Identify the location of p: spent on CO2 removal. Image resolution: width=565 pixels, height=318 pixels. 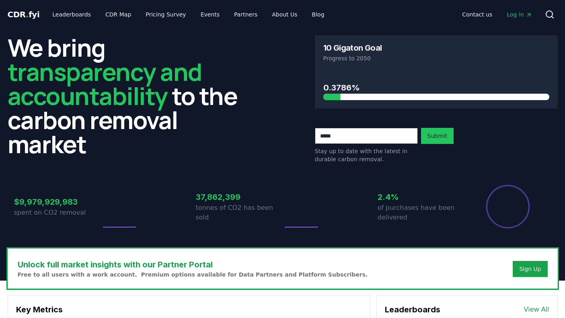
(57, 213).